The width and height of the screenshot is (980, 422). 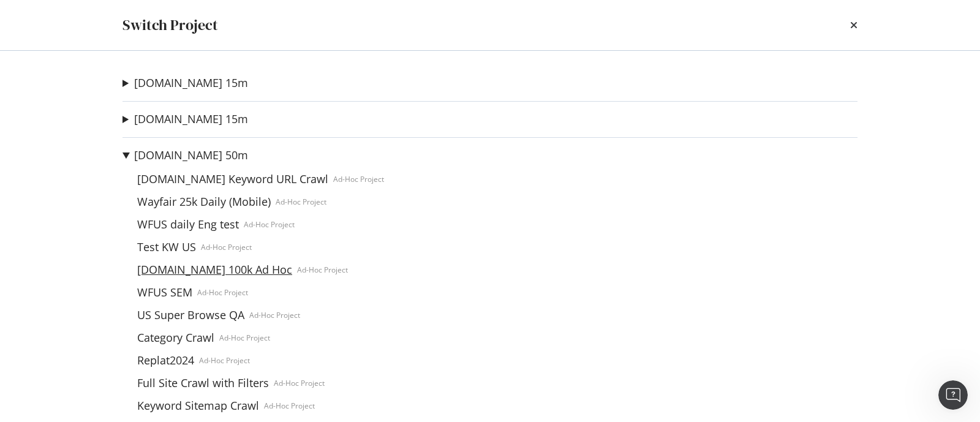 What do you see at coordinates (176, 338) in the screenshot?
I see `a: Category Crawl` at bounding box center [176, 338].